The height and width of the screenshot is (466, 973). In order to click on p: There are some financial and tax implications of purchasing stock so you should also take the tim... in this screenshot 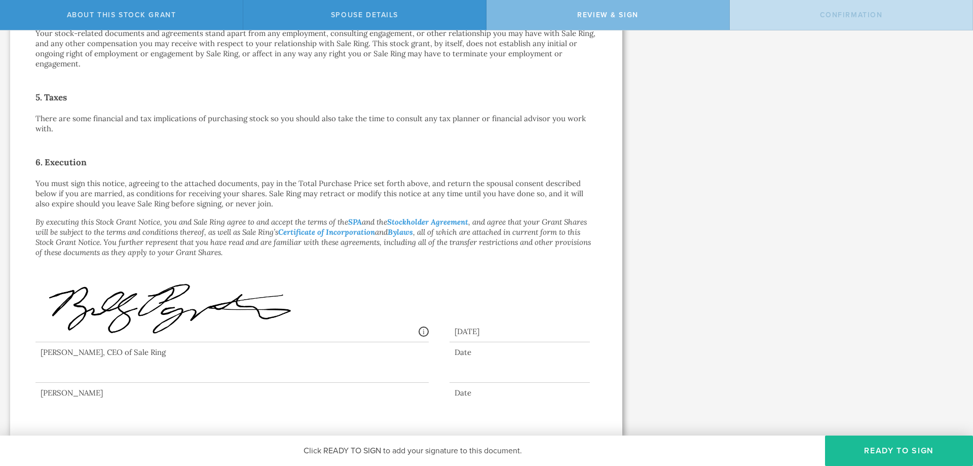, I will do `click(316, 124)`.